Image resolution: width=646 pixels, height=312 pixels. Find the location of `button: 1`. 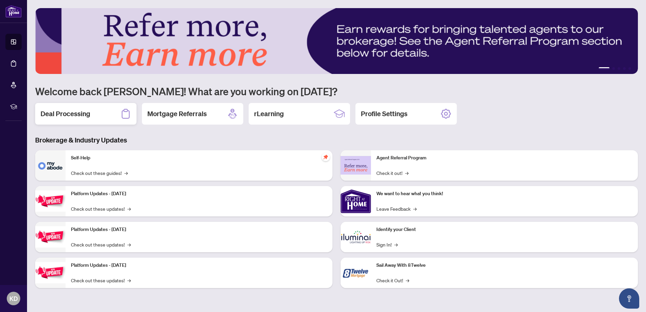

button: 1 is located at coordinates (604, 69).